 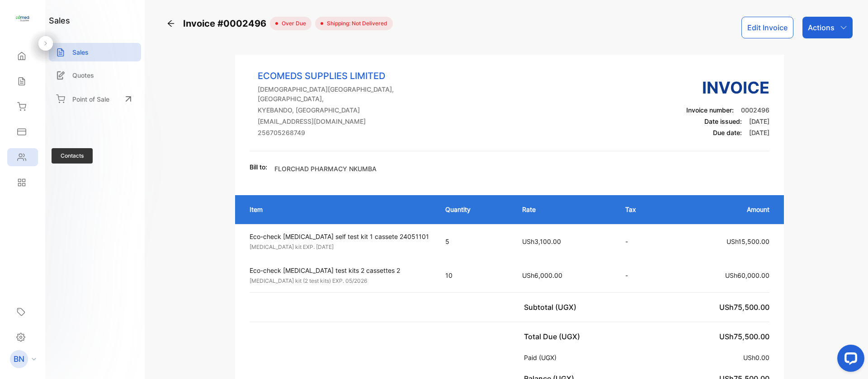 I want to click on span: over due, so click(x=292, y=24).